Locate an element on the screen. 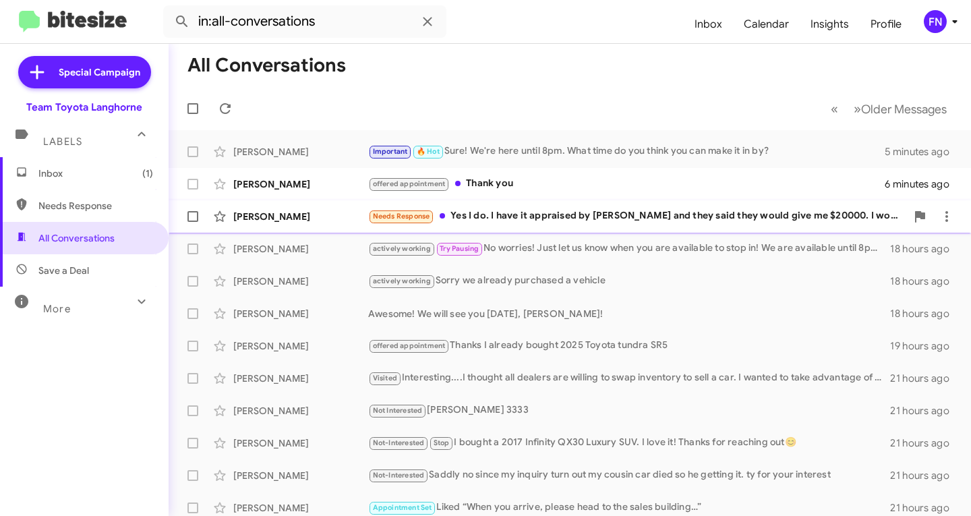 This screenshot has height=516, width=971. div: Saddly no since my inquiry turn out my cousin car died so he getting it. ty for your interest is located at coordinates (629, 475).